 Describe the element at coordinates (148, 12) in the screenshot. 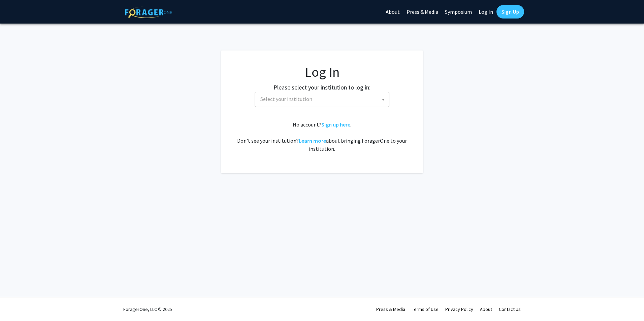

I see `img: ForagerOne Logo` at that location.